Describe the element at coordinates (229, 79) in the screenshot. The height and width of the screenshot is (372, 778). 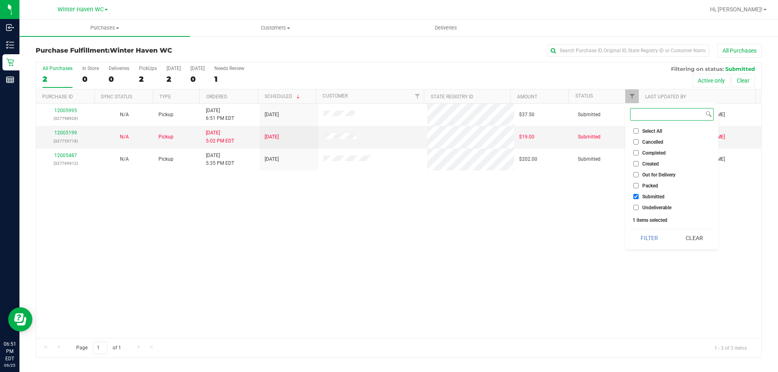
I see `div: 1` at that location.